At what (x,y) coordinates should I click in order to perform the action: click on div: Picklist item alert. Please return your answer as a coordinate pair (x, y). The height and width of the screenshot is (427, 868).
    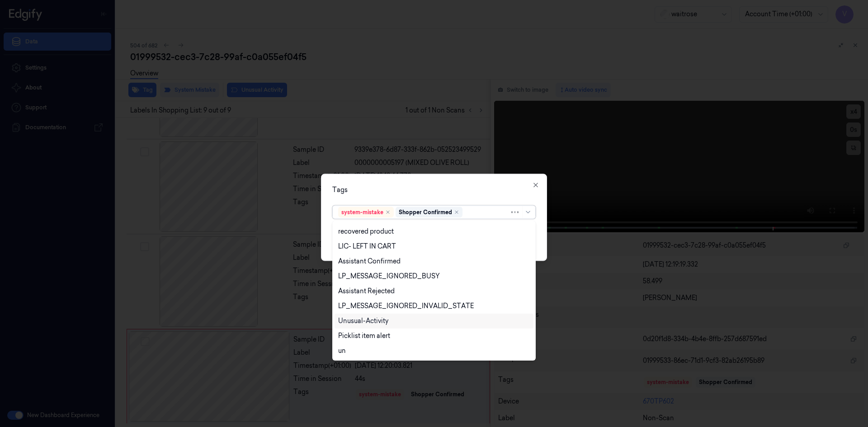
    Looking at the image, I should click on (364, 336).